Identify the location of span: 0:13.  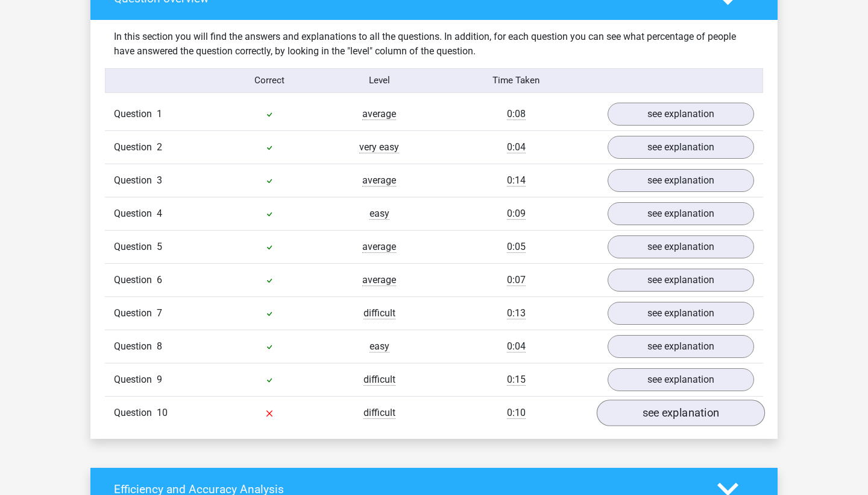
(516, 313).